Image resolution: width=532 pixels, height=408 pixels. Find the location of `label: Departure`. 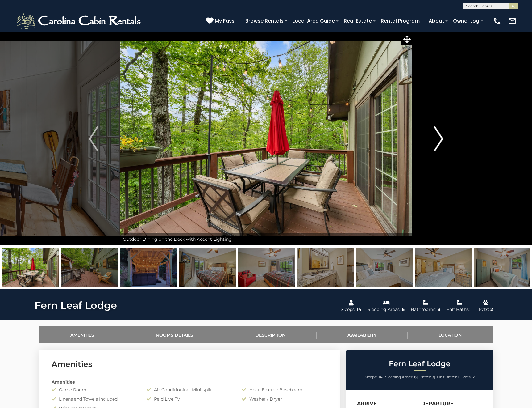

label: Departure is located at coordinates (437, 403).